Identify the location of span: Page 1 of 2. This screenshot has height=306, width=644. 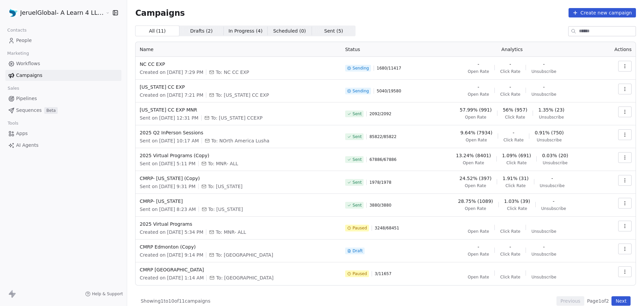
(597, 301).